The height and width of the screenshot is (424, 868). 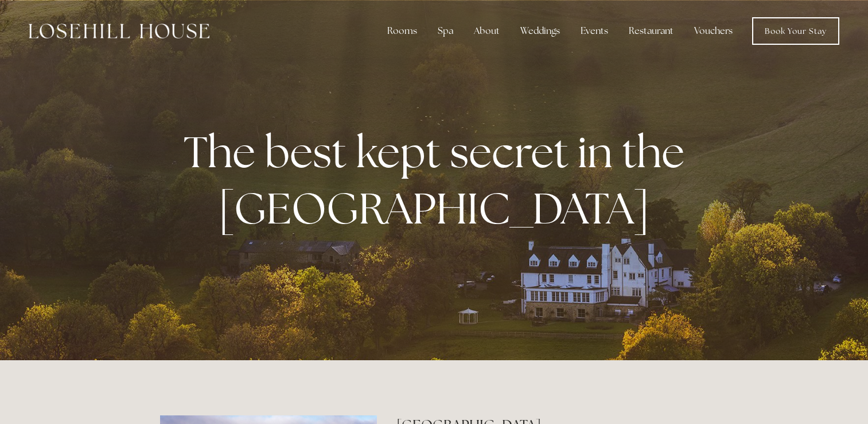 What do you see at coordinates (651, 31) in the screenshot?
I see `div: Restaurant` at bounding box center [651, 31].